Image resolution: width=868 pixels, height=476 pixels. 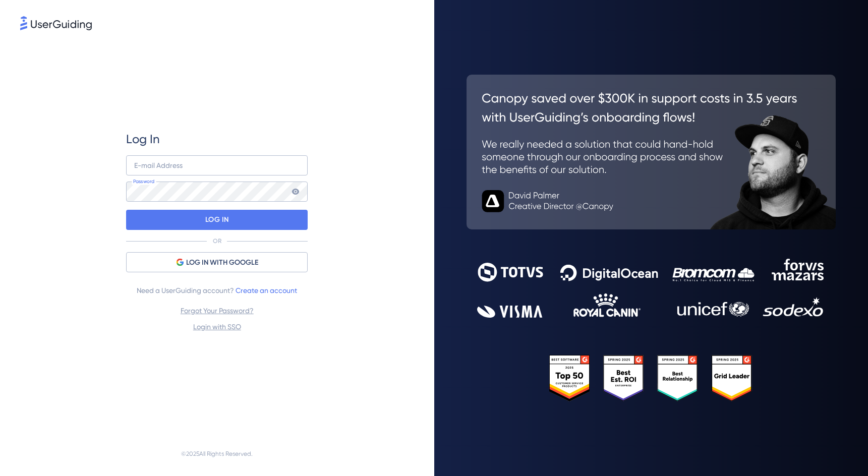 I want to click on span: Need a UserGuiding account?, so click(x=217, y=290).